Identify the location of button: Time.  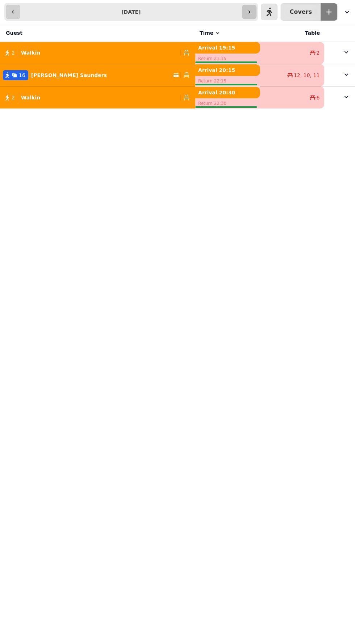
(210, 33).